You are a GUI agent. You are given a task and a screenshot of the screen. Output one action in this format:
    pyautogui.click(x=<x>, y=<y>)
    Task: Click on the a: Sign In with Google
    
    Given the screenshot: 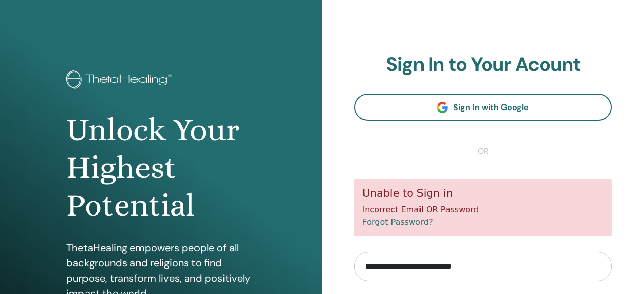 What is the action you would take?
    pyautogui.click(x=483, y=107)
    